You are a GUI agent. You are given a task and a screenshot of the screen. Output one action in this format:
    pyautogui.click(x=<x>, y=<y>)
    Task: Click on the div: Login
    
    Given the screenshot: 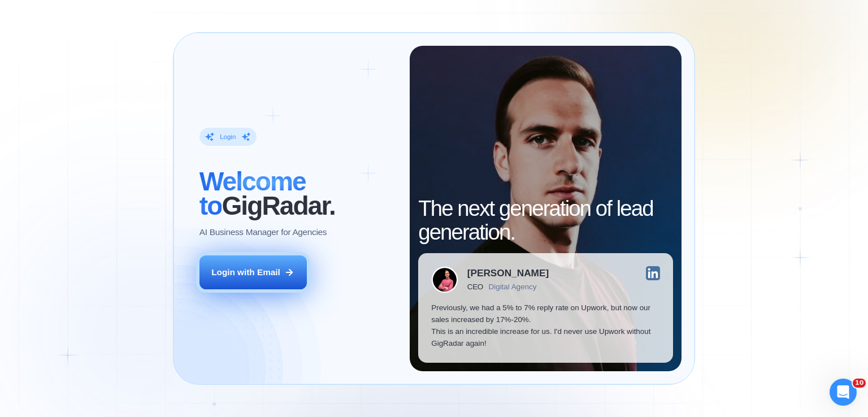 What is the action you would take?
    pyautogui.click(x=228, y=137)
    